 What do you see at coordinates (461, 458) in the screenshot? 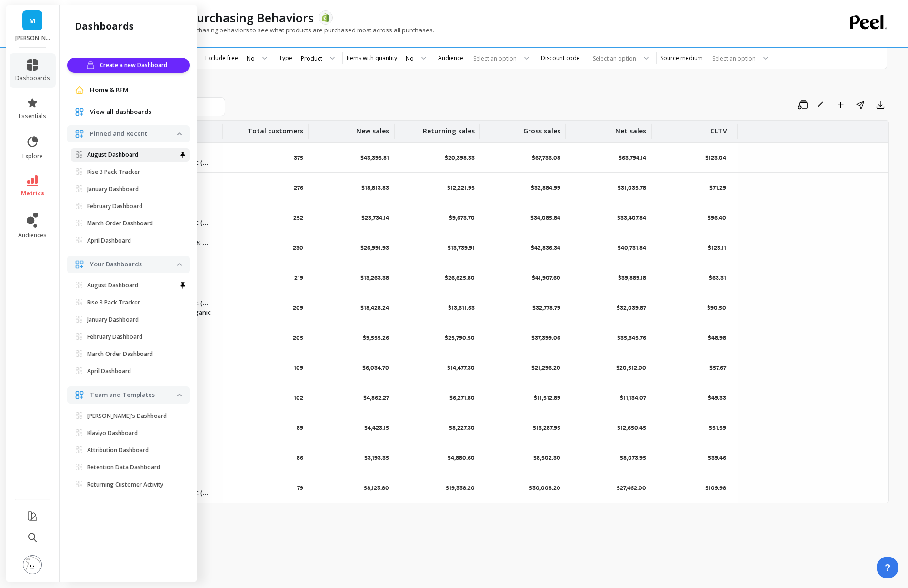
I see `p: $4,880.60` at bounding box center [461, 458].